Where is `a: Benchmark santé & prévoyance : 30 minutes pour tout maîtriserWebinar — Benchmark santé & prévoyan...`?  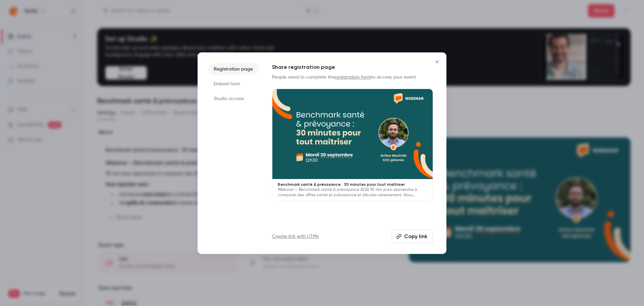
a: Benchmark santé & prévoyance : 30 minutes pour tout maîtriserWebinar — Benchmark santé & prévoyan... is located at coordinates (353, 145).